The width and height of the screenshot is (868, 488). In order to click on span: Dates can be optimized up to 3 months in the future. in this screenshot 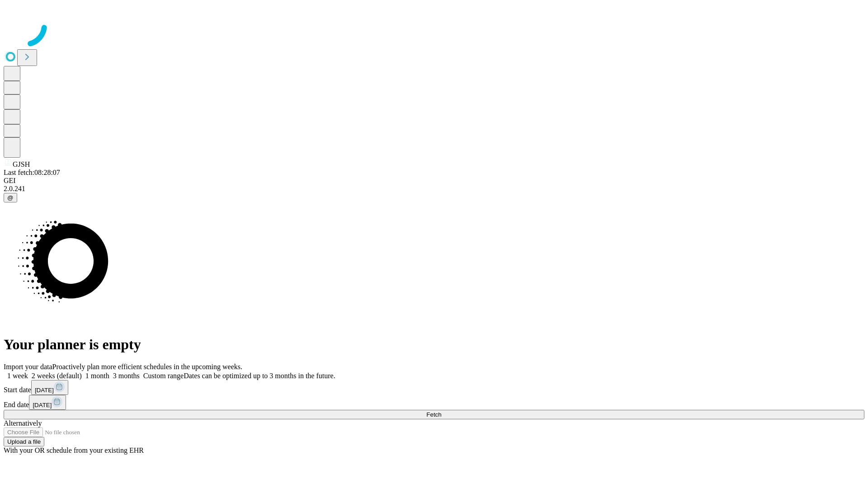, I will do `click(259, 375)`.